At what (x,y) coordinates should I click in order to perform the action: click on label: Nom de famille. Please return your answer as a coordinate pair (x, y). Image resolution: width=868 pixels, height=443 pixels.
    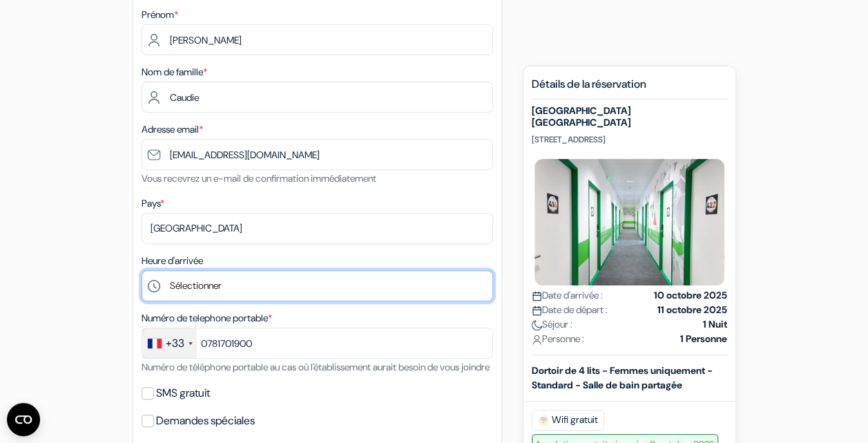
    Looking at the image, I should click on (174, 71).